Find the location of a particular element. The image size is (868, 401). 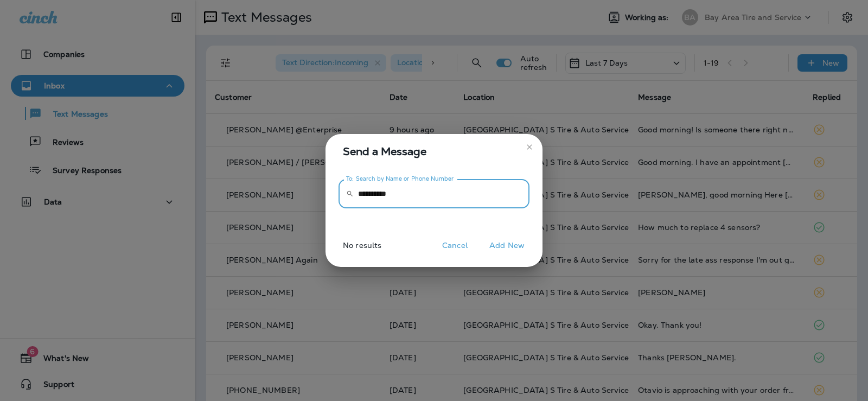

p: No results is located at coordinates (351, 250).